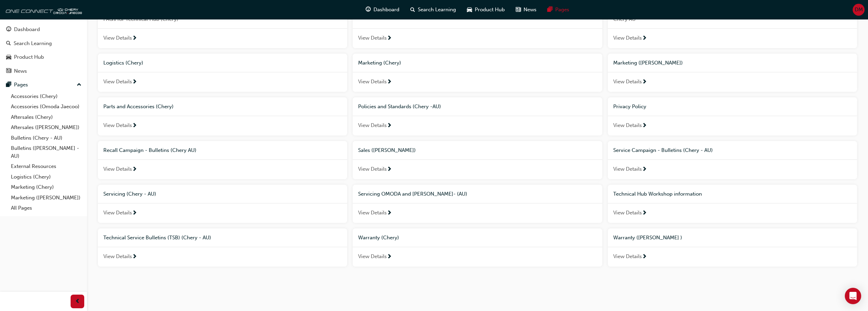  Describe the element at coordinates (732, 116) in the screenshot. I see `a: Privacy PolicyView Details` at that location.